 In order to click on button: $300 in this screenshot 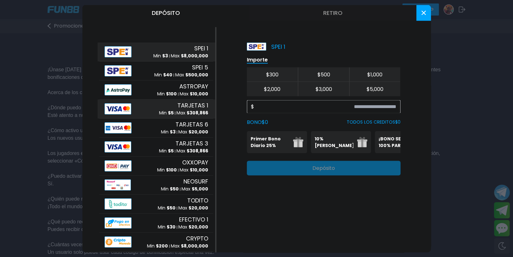, I will do `click(272, 74)`.